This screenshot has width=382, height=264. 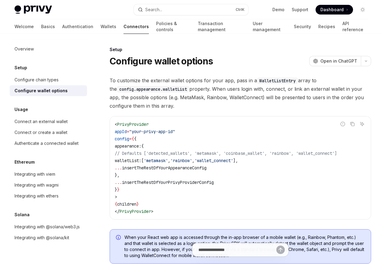 I want to click on a: Policies & controls, so click(x=173, y=27).